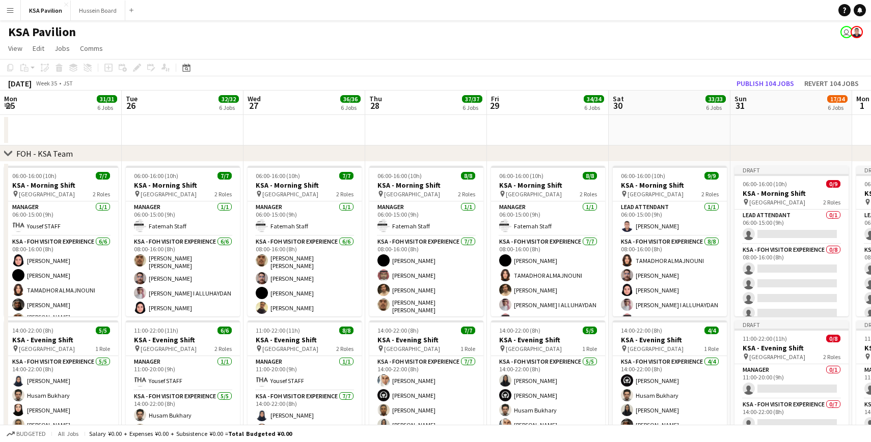  I want to click on span: Sat, so click(618, 99).